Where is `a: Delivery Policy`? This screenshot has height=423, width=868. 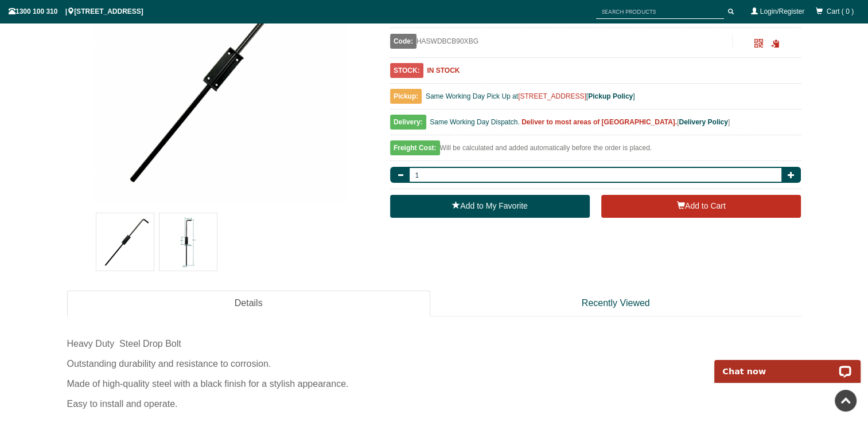 a: Delivery Policy is located at coordinates (703, 122).